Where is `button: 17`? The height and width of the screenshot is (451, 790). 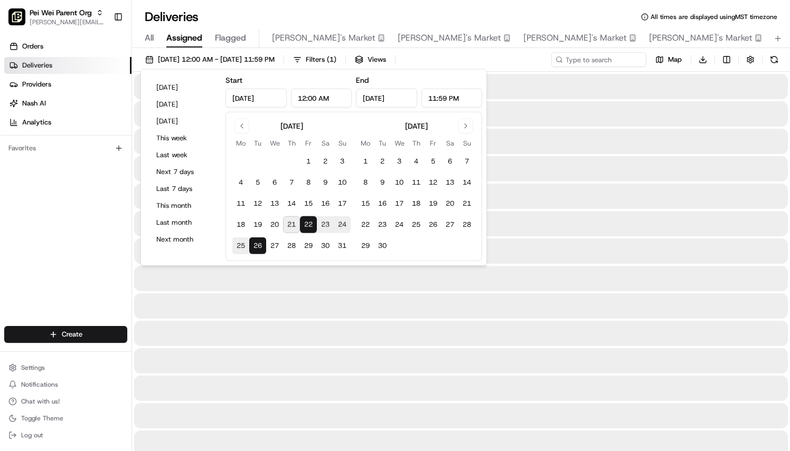 button: 17 is located at coordinates (399, 204).